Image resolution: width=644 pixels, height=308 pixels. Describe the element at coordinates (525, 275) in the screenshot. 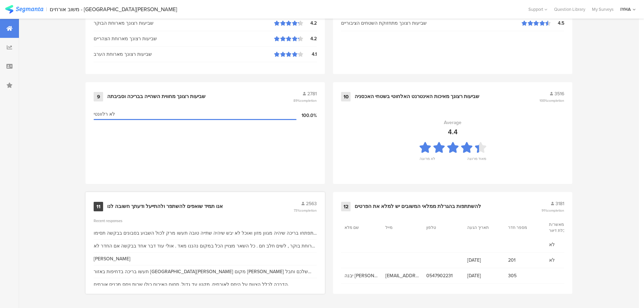

I see `span: 305` at that location.